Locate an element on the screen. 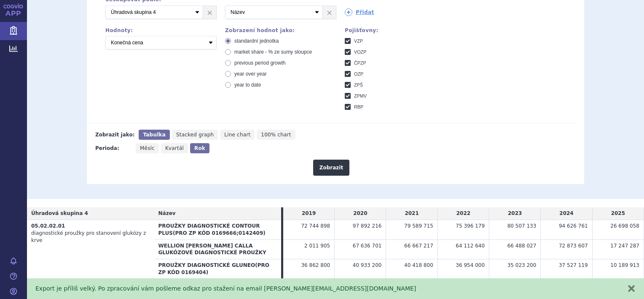  span: 10 189 913 is located at coordinates (625, 265).